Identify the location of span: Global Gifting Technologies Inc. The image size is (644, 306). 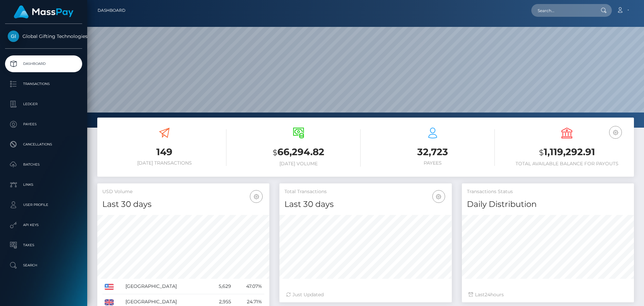
(44, 37).